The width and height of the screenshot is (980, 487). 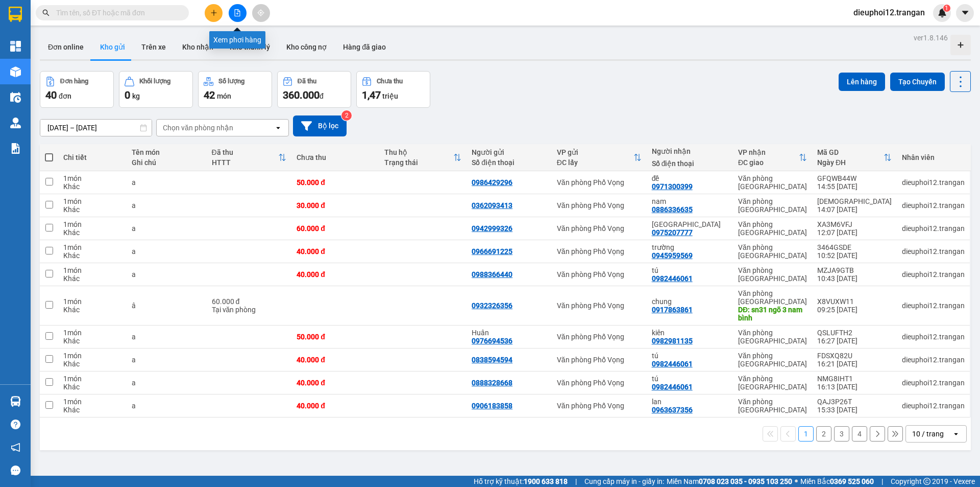 What do you see at coordinates (942, 13) in the screenshot?
I see `img: icon-new-feature` at bounding box center [942, 13].